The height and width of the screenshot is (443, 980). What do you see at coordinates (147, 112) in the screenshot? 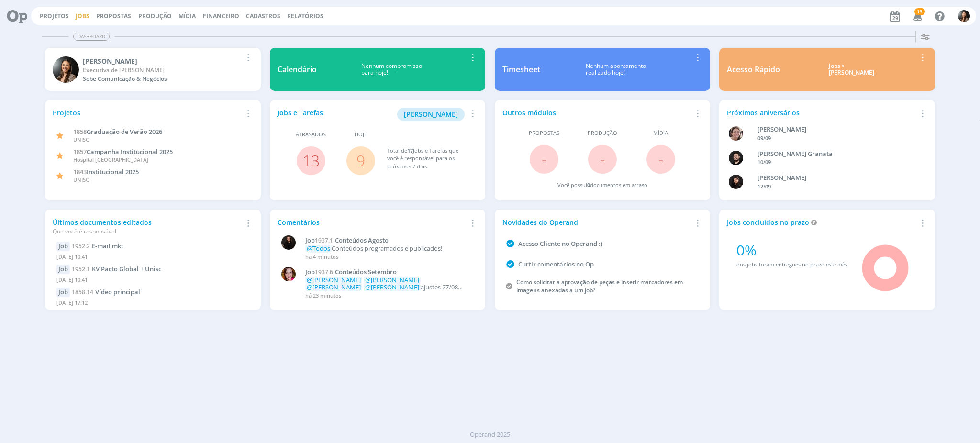
I see `div: Projetos` at bounding box center [147, 112].